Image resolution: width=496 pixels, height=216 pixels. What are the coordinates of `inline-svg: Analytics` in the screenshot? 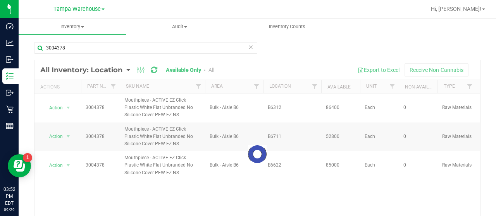 It's located at (10, 43).